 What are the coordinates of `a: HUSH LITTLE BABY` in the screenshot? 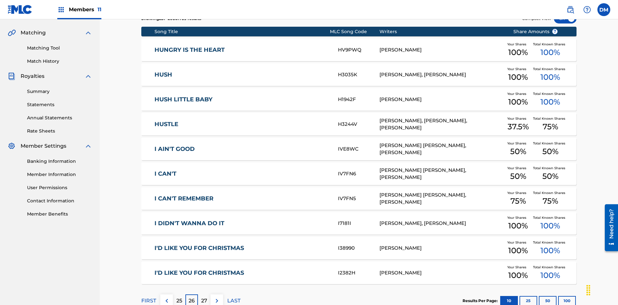 It's located at (242, 99).